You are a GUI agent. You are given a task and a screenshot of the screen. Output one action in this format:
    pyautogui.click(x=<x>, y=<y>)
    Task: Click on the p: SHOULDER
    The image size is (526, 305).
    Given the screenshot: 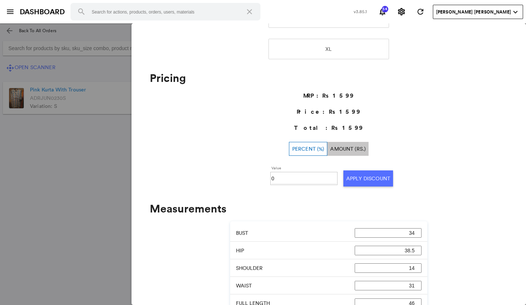 What is the action you would take?
    pyautogui.click(x=295, y=268)
    